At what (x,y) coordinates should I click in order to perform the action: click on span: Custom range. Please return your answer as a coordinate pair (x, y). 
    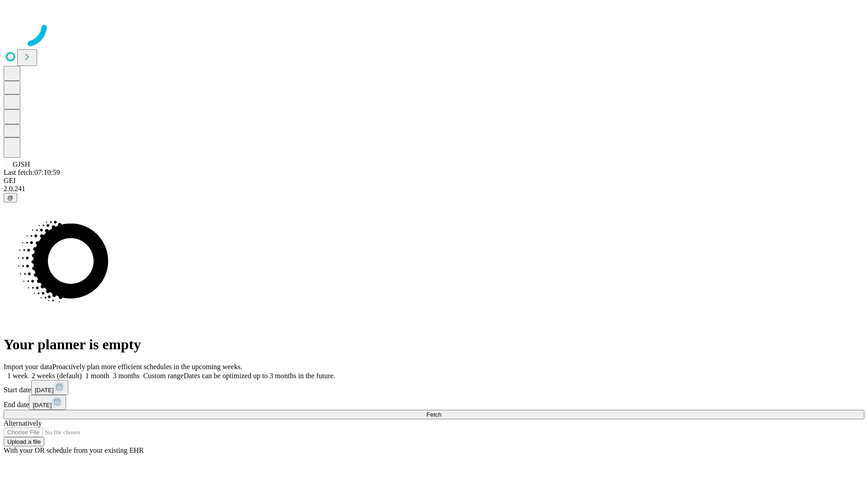
    Looking at the image, I should click on (163, 375).